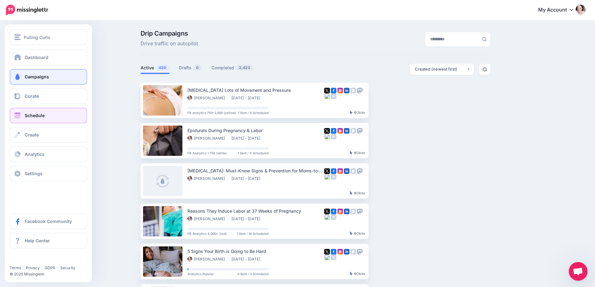  Describe the element at coordinates (32, 135) in the screenshot. I see `span: Create` at that location.